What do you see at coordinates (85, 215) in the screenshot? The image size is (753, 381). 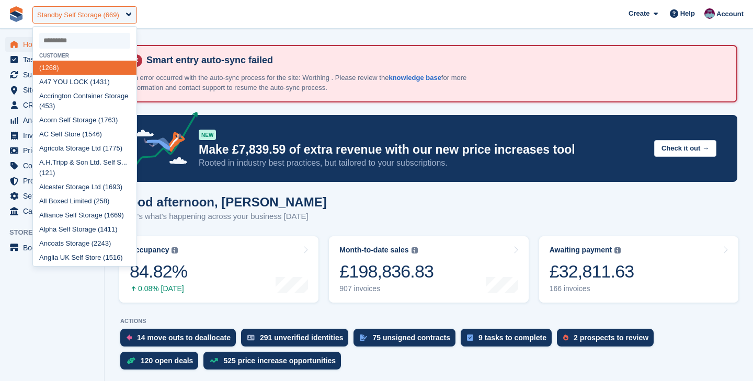 I see `div: Alliance Self Storage (1669)` at bounding box center [85, 215].